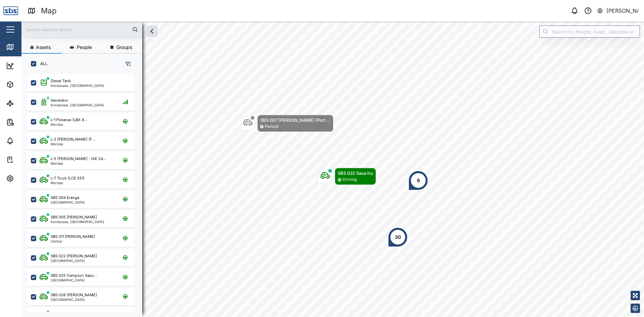 The height and width of the screenshot is (317, 644). What do you see at coordinates (73, 276) in the screenshot?
I see `div: SBS 025 Campson Sapu...` at bounding box center [73, 276].